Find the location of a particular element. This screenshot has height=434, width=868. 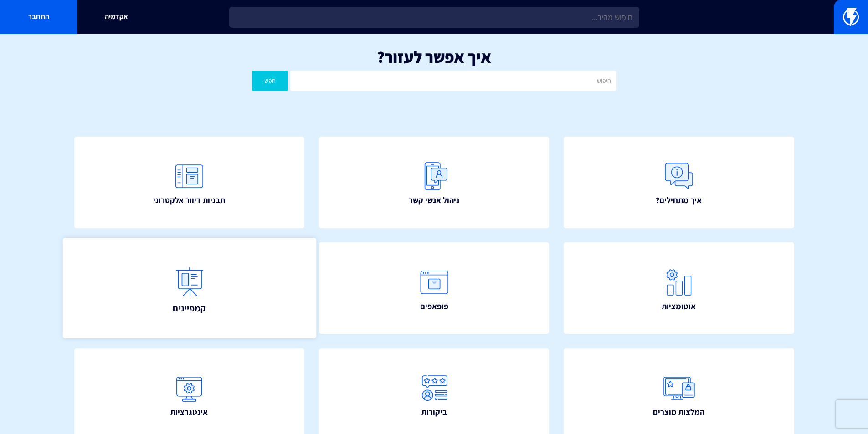

span: אינטגרציות is located at coordinates (189, 412).